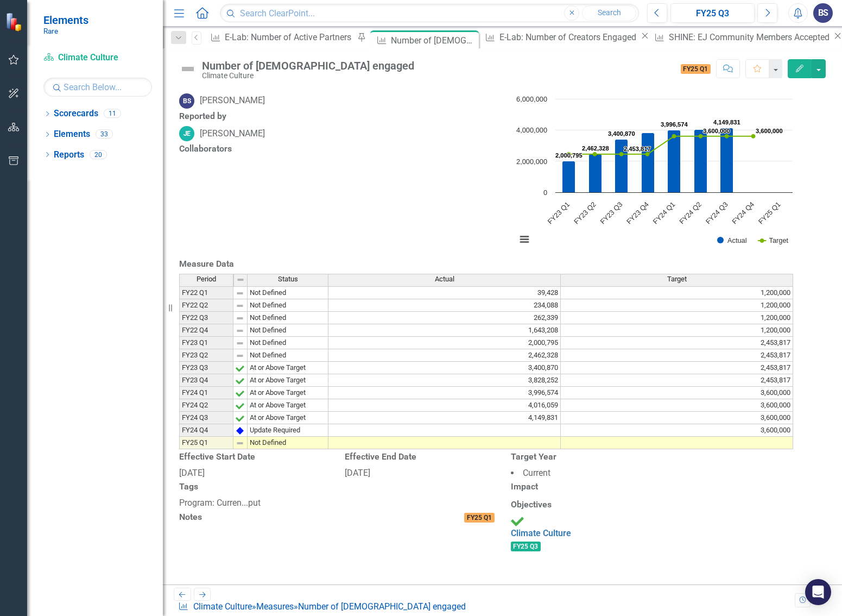 This screenshot has width=842, height=616. What do you see at coordinates (637, 212) in the screenshot?
I see `text: FY23 Q4` at bounding box center [637, 212].